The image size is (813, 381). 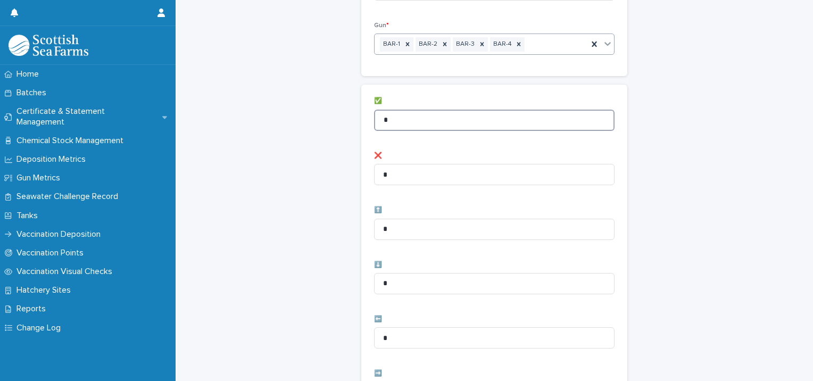 I want to click on p: Certificate & Statement Management, so click(x=87, y=116).